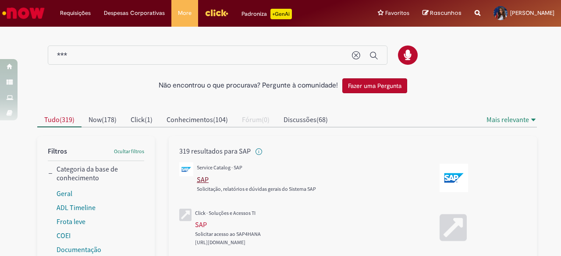 The height and width of the screenshot is (256, 561). What do you see at coordinates (446, 13) in the screenshot?
I see `span: Rascunhos` at bounding box center [446, 13].